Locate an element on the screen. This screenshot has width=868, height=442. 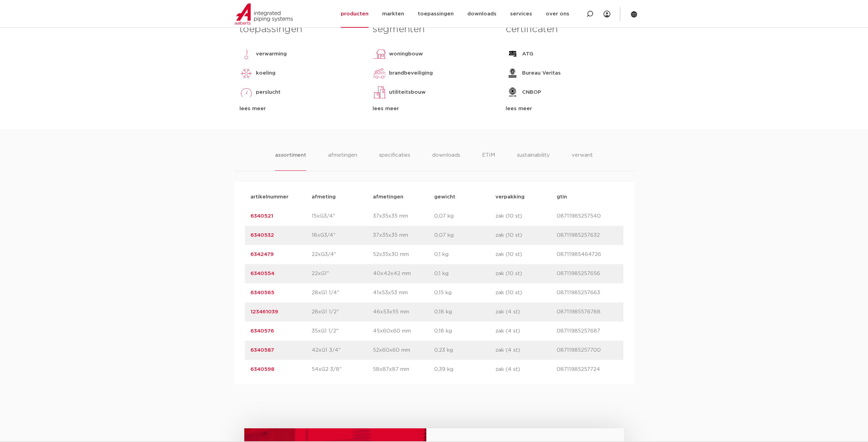
p: 08711985576788 is located at coordinates (587, 312).